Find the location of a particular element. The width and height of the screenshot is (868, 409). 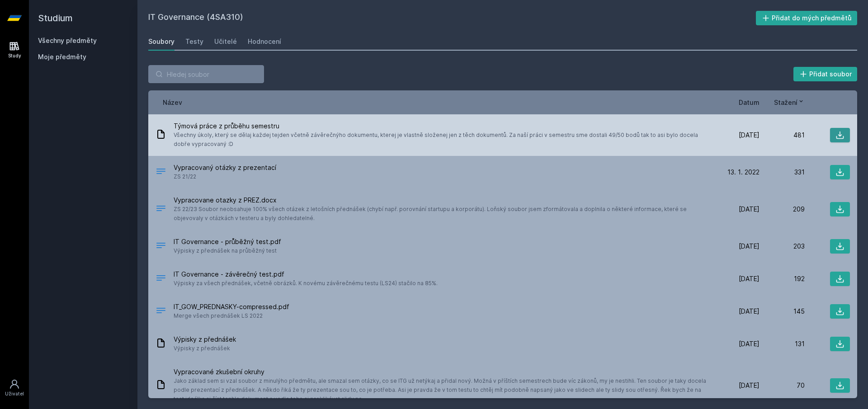

div: Uživatel is located at coordinates (14, 394).